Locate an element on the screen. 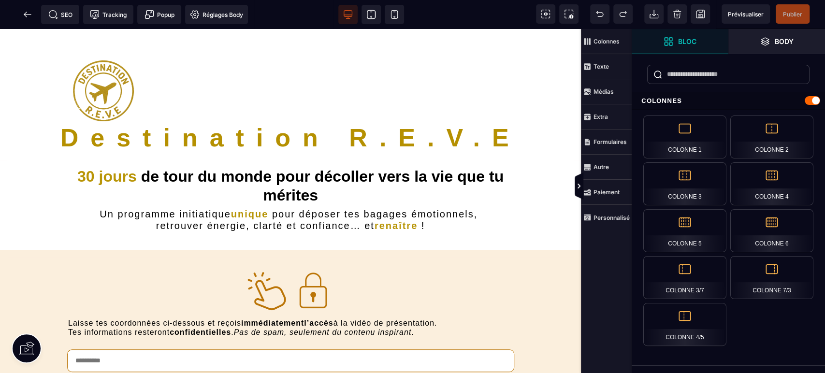 The height and width of the screenshot is (373, 825). span: Enregistrer is located at coordinates (700, 14).